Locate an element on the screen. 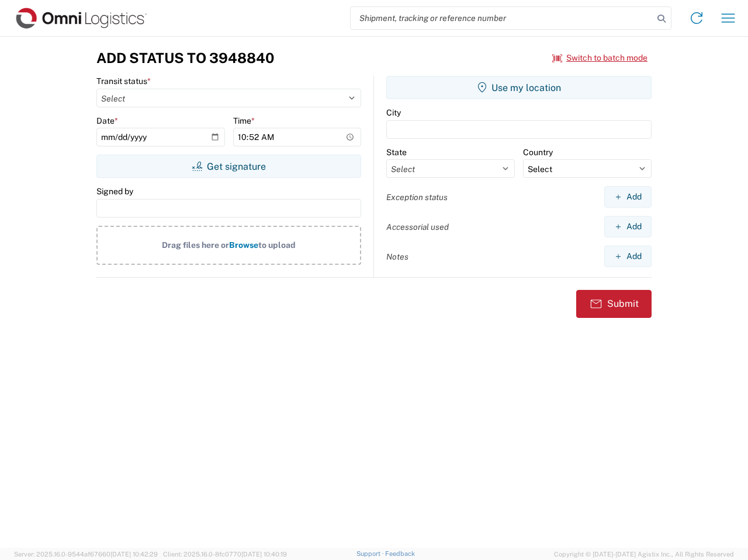 The height and width of the screenshot is (560, 748). label: Country is located at coordinates (537, 152).